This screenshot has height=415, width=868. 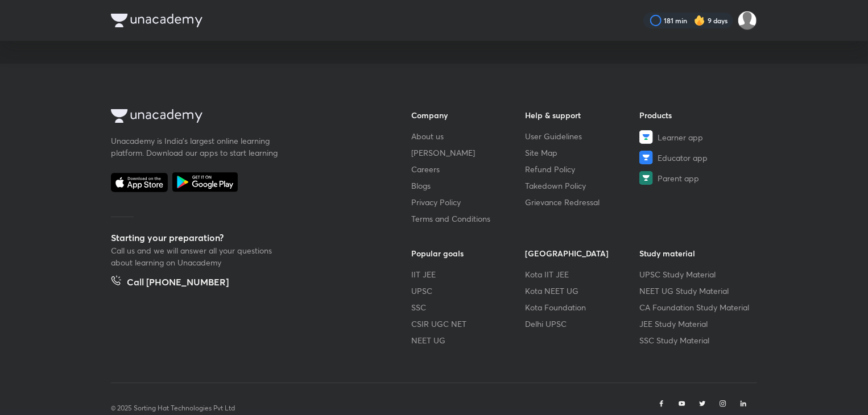 I want to click on img: Parent app, so click(x=646, y=178).